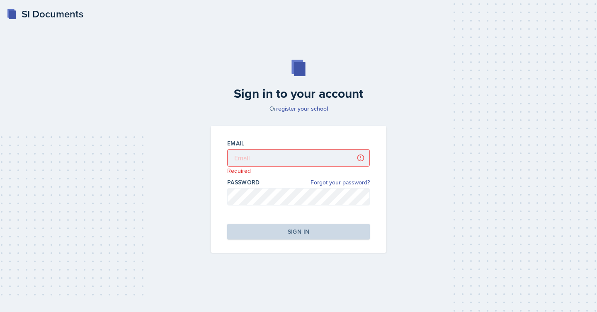 This screenshot has width=597, height=312. Describe the element at coordinates (340, 182) in the screenshot. I see `a: Forgot your password?` at that location.